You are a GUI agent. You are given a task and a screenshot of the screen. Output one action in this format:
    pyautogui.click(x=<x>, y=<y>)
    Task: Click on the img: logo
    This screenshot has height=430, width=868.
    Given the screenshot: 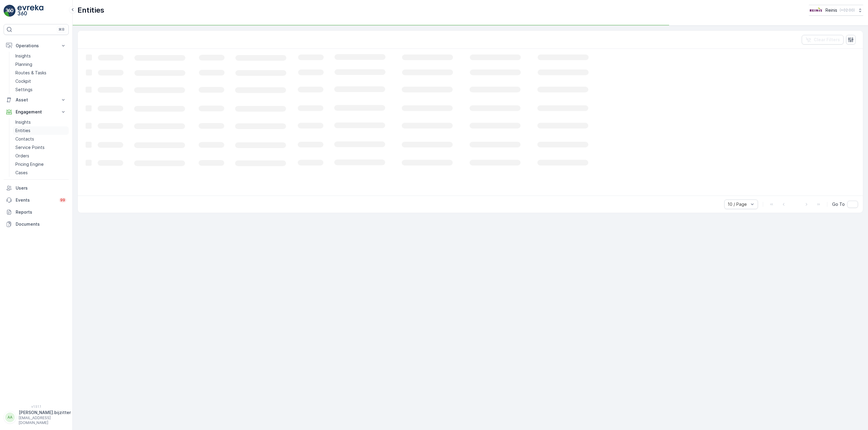 What is the action you would take?
    pyautogui.click(x=9, y=11)
    